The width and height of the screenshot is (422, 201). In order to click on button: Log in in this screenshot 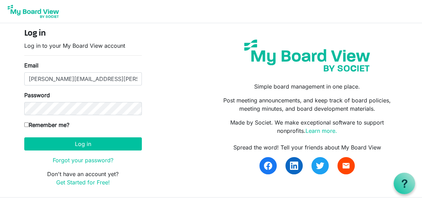, I will do `click(83, 144)`.